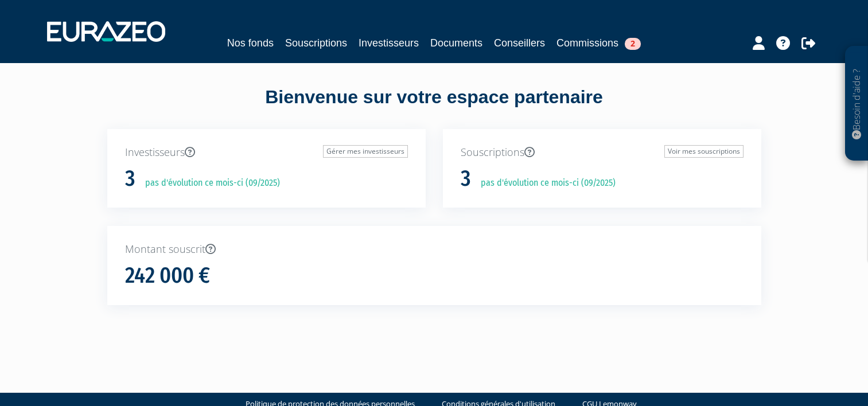  I want to click on a: Souscriptions, so click(316, 43).